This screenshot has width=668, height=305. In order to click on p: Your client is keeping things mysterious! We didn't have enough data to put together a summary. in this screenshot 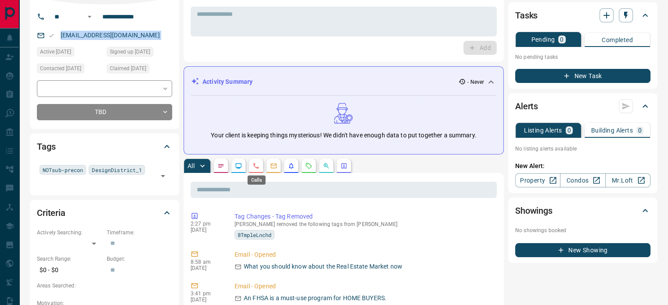, I will do `click(344, 135)`.